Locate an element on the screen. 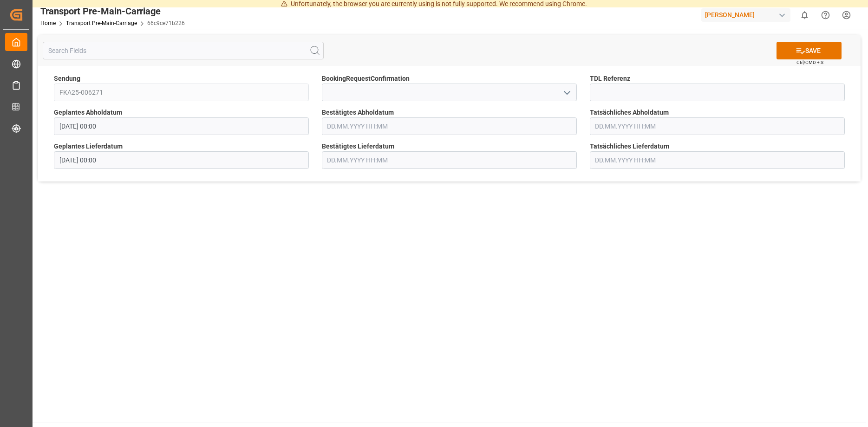 This screenshot has height=427, width=868. span: Tatsächliches Lieferdatum is located at coordinates (629, 146).